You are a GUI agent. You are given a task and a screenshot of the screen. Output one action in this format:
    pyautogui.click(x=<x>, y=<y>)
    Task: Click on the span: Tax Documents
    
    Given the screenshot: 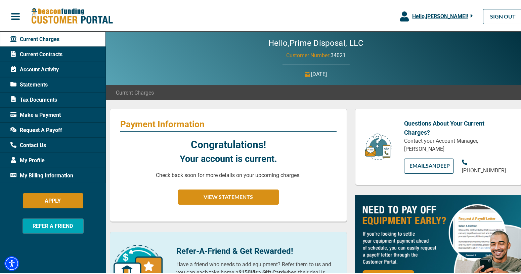 What is the action you would take?
    pyautogui.click(x=34, y=98)
    